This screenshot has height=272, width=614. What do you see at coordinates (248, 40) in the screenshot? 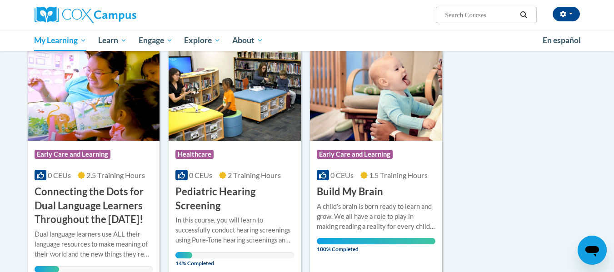
I see `span: About` at bounding box center [248, 40].